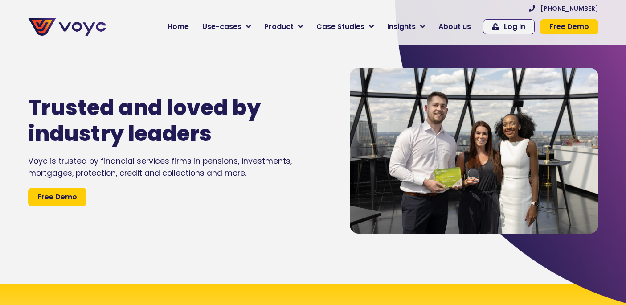 The width and height of the screenshot is (626, 305). I want to click on div: Voyc is trusted by financial services firms in pensions, investments, mortgages, protection, cred..., so click(176, 167).